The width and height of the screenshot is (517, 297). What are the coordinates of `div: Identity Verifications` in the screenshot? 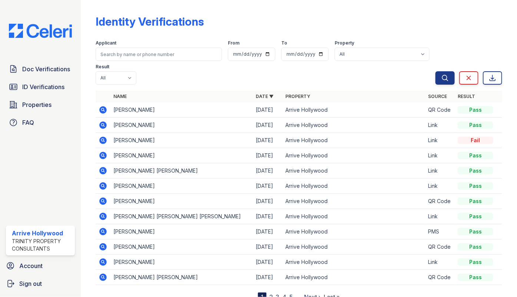 It's located at (150, 22).